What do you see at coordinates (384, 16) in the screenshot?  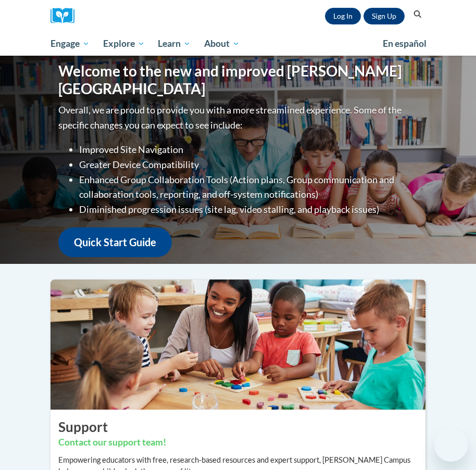 I see `a: Register` at bounding box center [384, 16].